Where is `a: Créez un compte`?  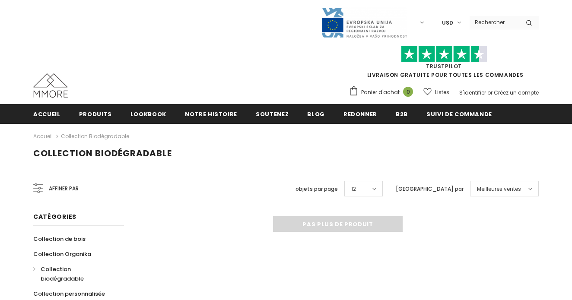
a: Créez un compte is located at coordinates (517, 93).